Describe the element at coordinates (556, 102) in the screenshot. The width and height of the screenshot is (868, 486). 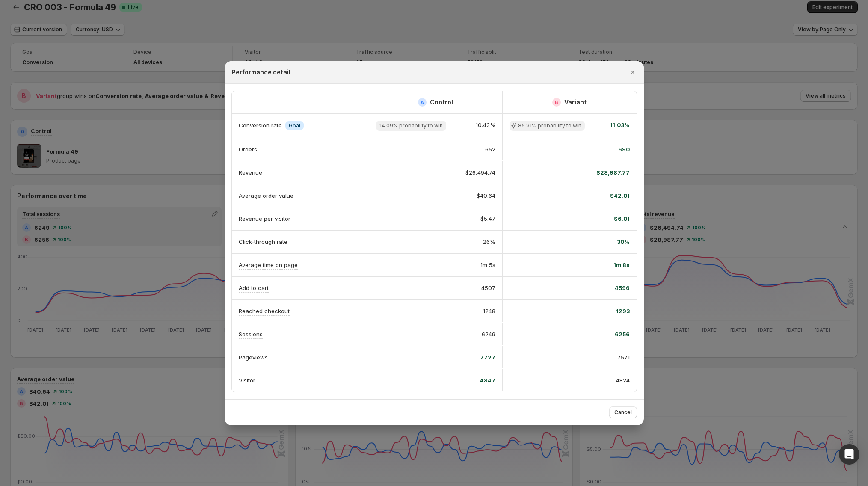
I see `h2: B` at that location.